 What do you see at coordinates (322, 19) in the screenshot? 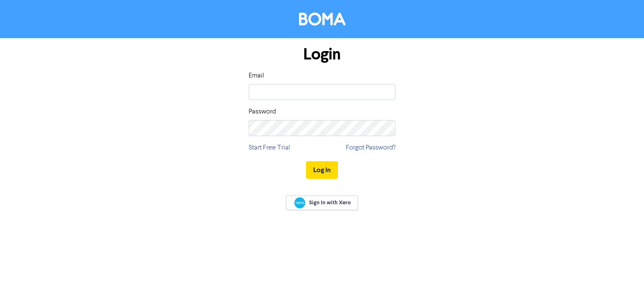
I see `img: BOMA Logo` at bounding box center [322, 19].